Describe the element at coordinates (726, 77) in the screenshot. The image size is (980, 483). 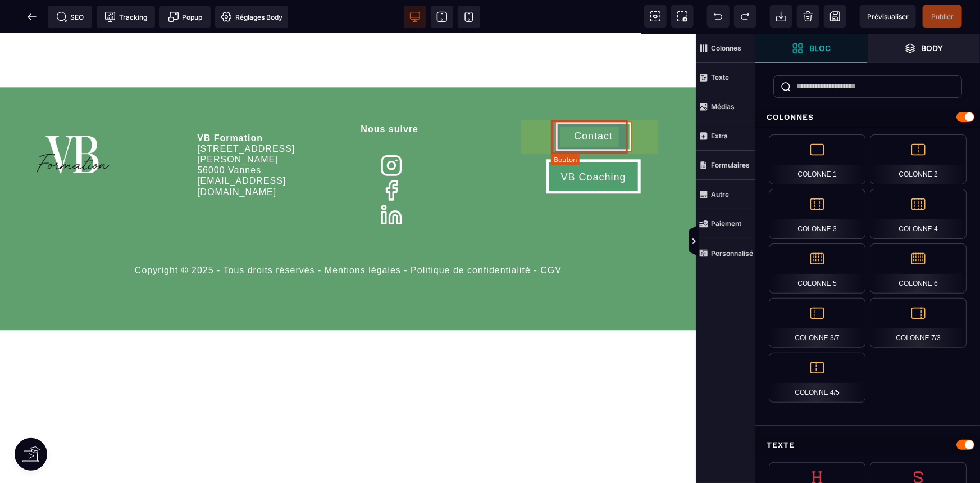
I see `span: Texte` at that location.